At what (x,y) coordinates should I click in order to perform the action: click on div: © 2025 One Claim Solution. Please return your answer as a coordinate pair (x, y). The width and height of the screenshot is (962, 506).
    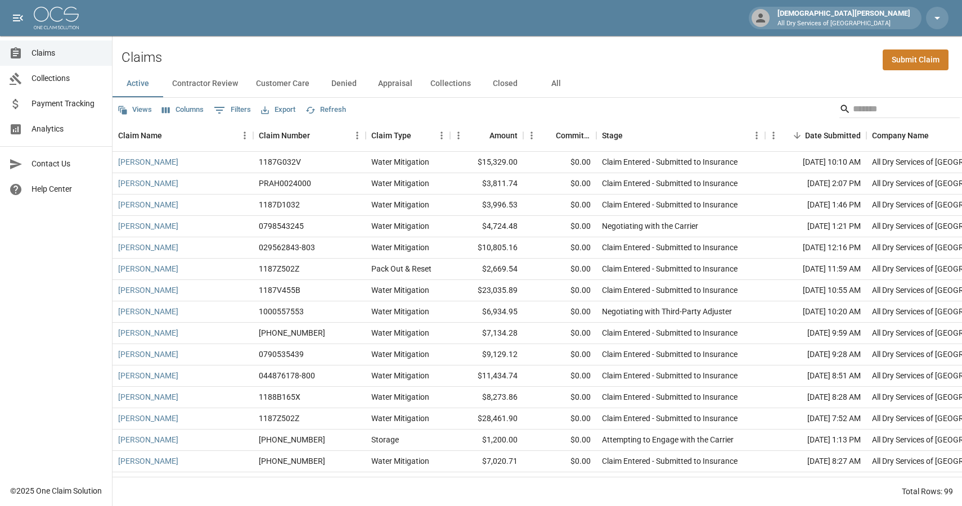
    Looking at the image, I should click on (56, 491).